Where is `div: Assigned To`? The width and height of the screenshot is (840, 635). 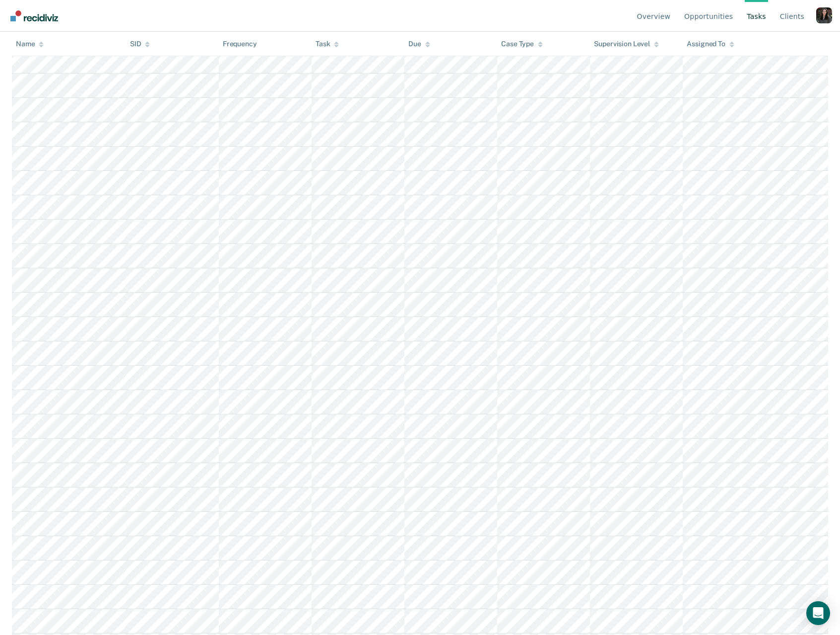
div: Assigned To is located at coordinates (710, 44).